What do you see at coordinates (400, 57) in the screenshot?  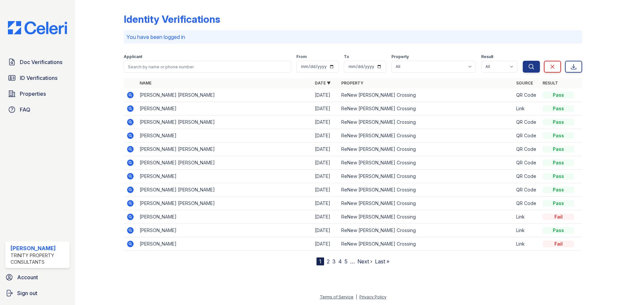 I see `label: Property` at bounding box center [400, 57].